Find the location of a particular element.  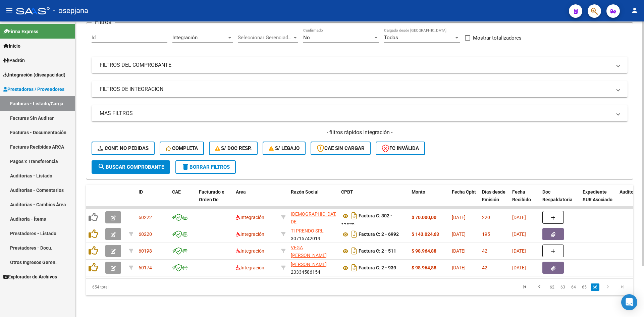

span: CAE is located at coordinates (177, 192).